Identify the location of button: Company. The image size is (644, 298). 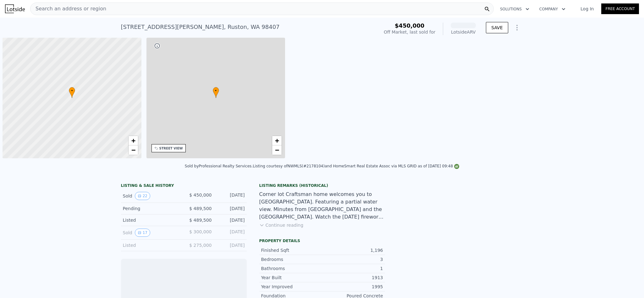
(552, 9).